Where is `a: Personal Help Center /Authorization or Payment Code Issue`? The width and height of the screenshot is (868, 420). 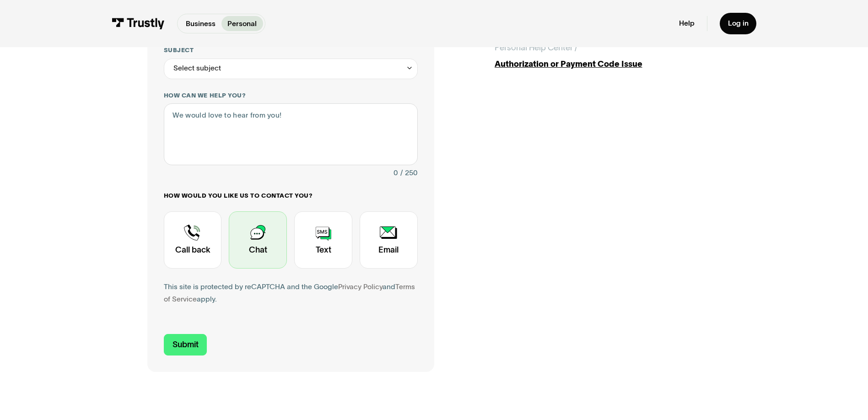 a: Personal Help Center /Authorization or Payment Code Issue is located at coordinates (607, 56).